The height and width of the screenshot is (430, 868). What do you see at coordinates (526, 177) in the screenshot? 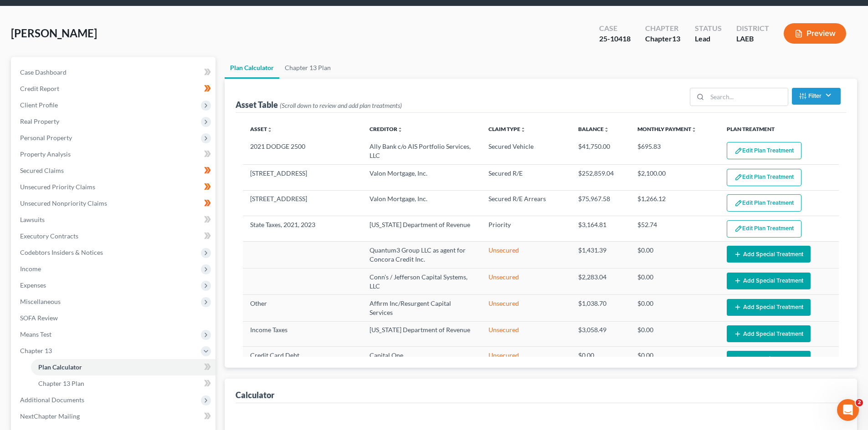
I see `td: Secured R/E` at bounding box center [526, 177].